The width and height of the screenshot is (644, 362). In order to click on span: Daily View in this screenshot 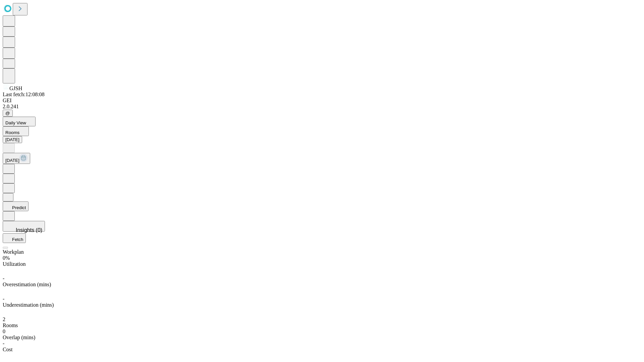, I will do `click(16, 123)`.